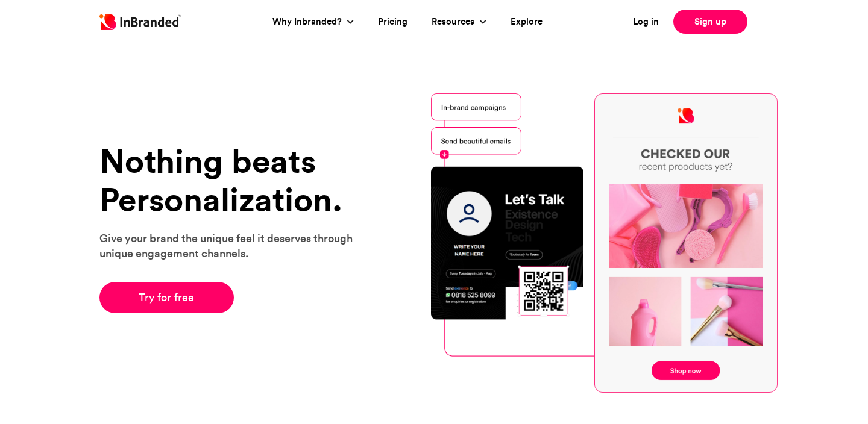  I want to click on a: Explore, so click(526, 21).